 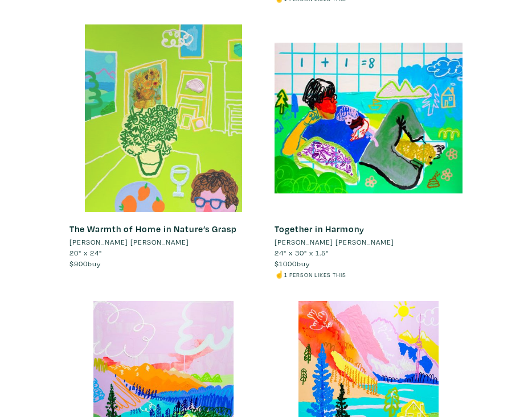 What do you see at coordinates (315, 275) in the screenshot?
I see `small: 1 person likes this` at bounding box center [315, 275].